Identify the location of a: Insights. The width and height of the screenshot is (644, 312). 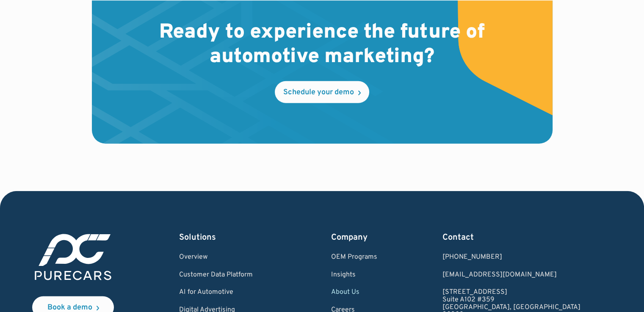
(353, 276).